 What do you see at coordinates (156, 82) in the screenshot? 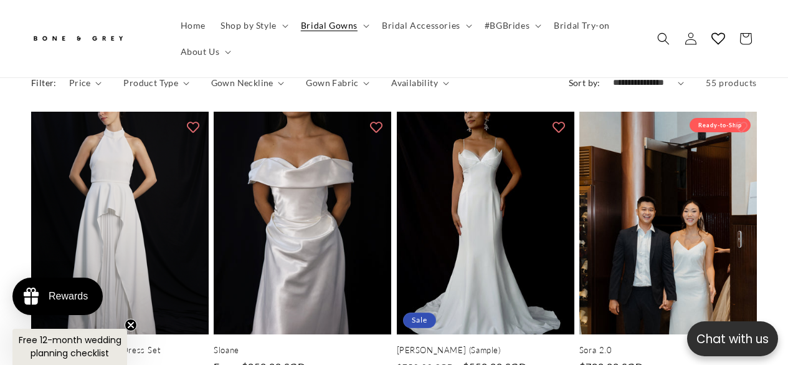
I see `summary: Product Type (0 selected)` at bounding box center [156, 82].